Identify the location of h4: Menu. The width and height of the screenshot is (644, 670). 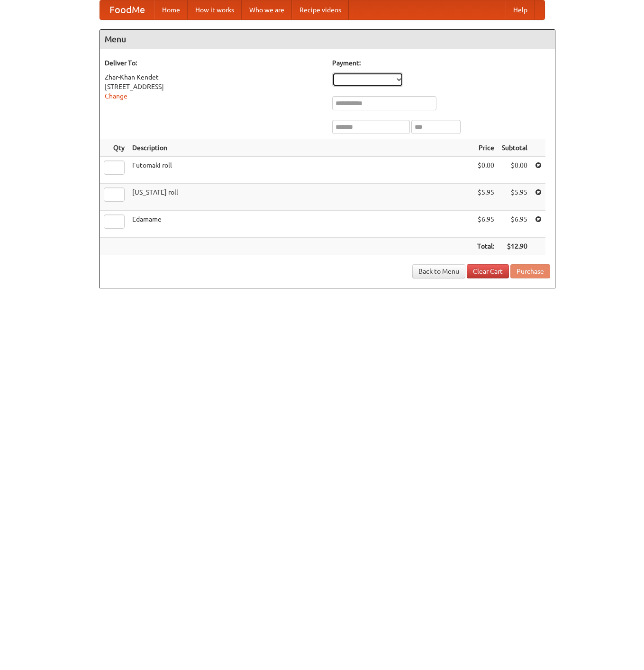
(328, 40).